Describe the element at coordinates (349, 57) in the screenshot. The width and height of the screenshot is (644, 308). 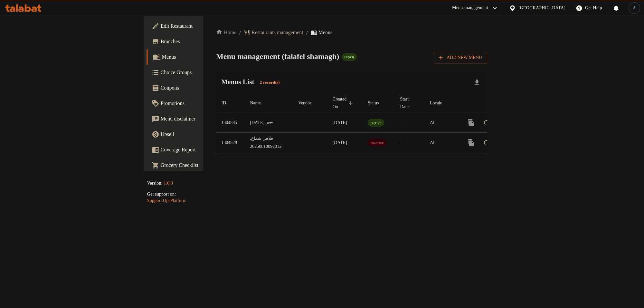
I see `div: Open` at that location.